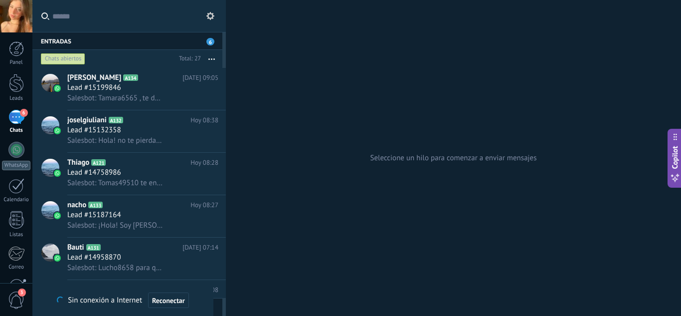 Image resolution: width=681 pixels, height=316 pixels. I want to click on button: Reconectar, so click(169, 300).